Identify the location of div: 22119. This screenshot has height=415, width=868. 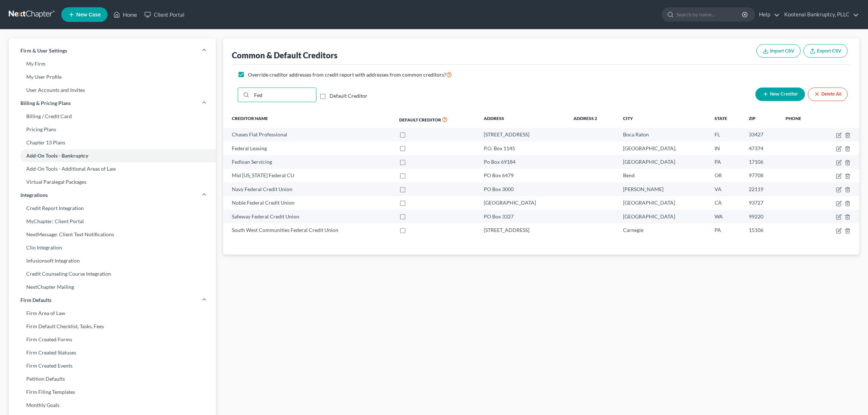
(761, 189).